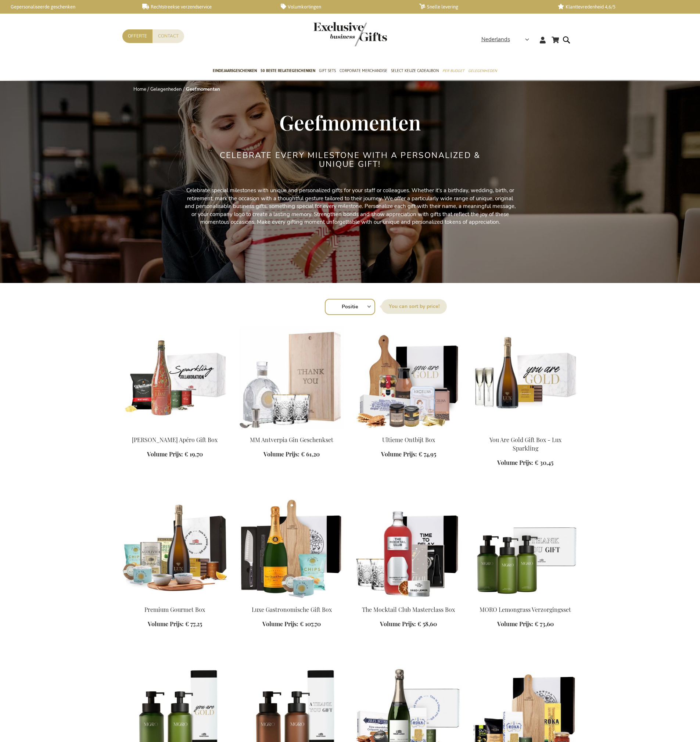 This screenshot has height=742, width=700. What do you see at coordinates (350, 34) in the screenshot?
I see `img: Exclusive Business gifts logo` at bounding box center [350, 34].